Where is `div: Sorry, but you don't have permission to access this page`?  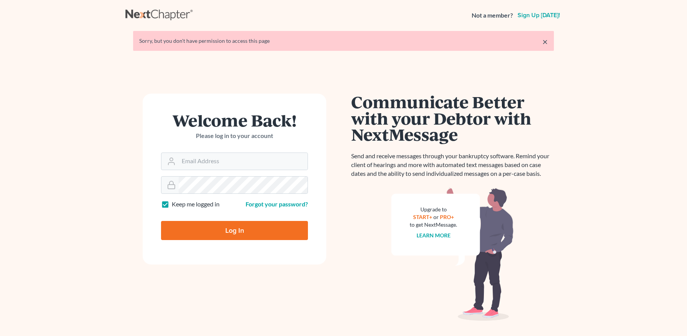 div: Sorry, but you don't have permission to access this page is located at coordinates (344, 41).